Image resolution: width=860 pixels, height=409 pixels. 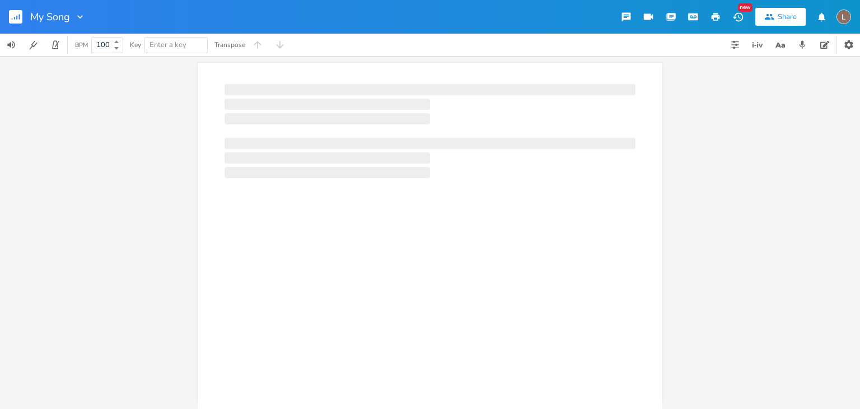 I want to click on div: Transpose, so click(x=230, y=45).